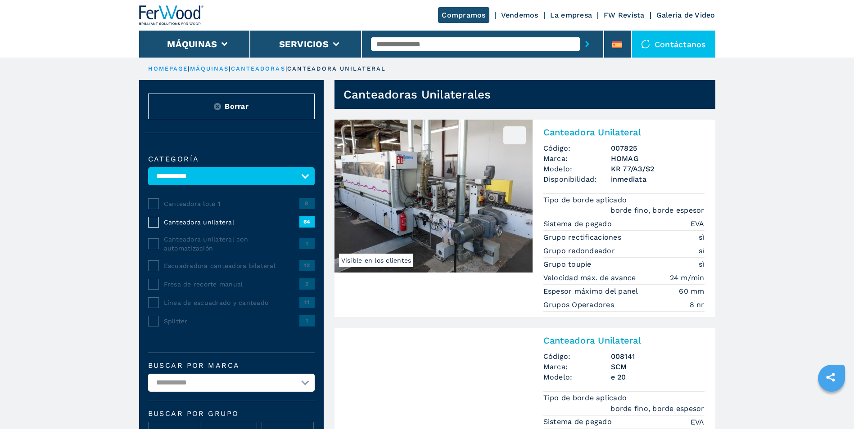 The image size is (854, 429). What do you see at coordinates (658, 377) in the screenshot?
I see `h3: e 20` at bounding box center [658, 377].